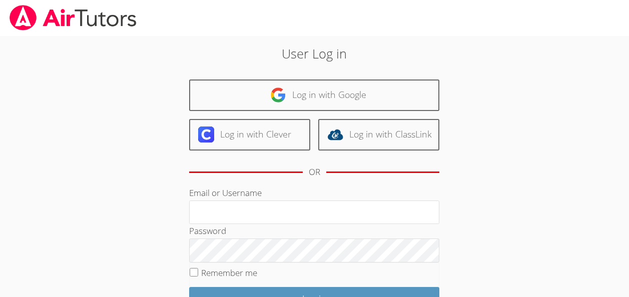 This screenshot has width=629, height=297. Describe the element at coordinates (314, 54) in the screenshot. I see `h2: User Log in` at that location.